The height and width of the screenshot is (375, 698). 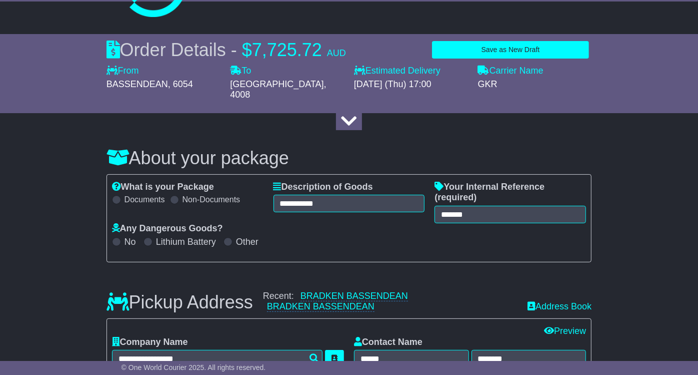 What do you see at coordinates (337, 53) in the screenshot?
I see `span: AUD` at bounding box center [337, 53].